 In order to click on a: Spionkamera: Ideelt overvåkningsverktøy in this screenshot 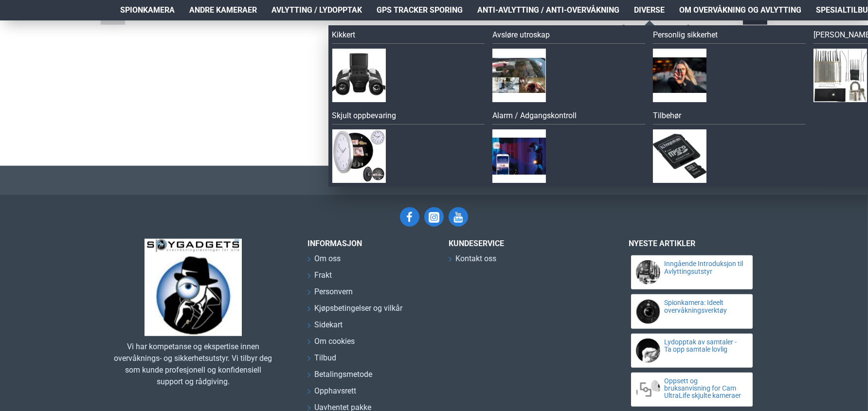, I will do `click(704, 306)`.